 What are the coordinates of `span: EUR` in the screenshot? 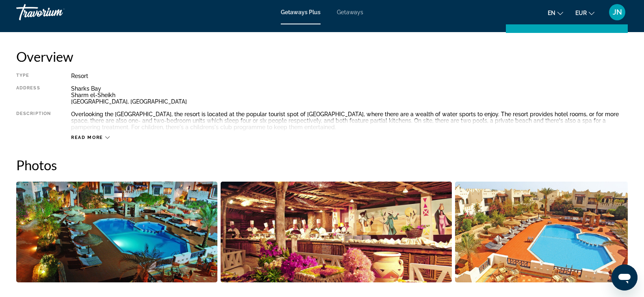 It's located at (581, 13).